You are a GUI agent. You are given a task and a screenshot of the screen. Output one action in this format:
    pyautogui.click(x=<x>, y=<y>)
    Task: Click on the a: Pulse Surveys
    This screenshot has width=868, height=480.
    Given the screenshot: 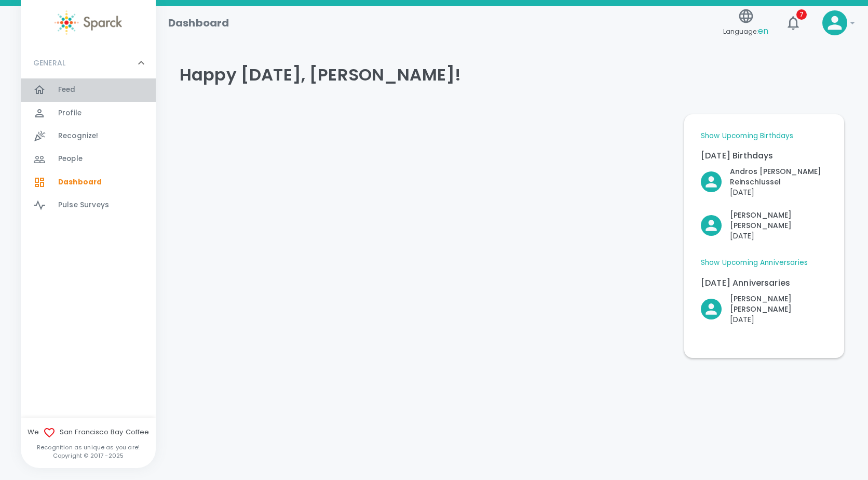 What is the action you would take?
    pyautogui.click(x=88, y=205)
    